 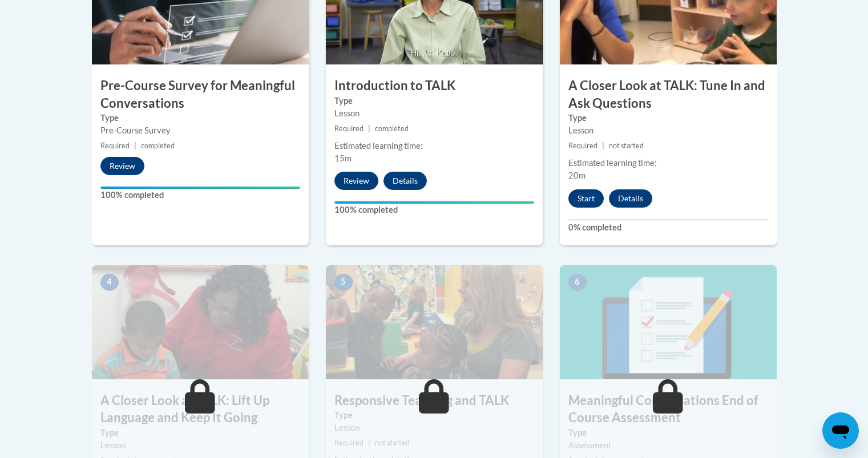 What do you see at coordinates (668, 94) in the screenshot?
I see `h3: A Closer Look at TALK: Tune In and Ask Questions` at bounding box center [668, 94].